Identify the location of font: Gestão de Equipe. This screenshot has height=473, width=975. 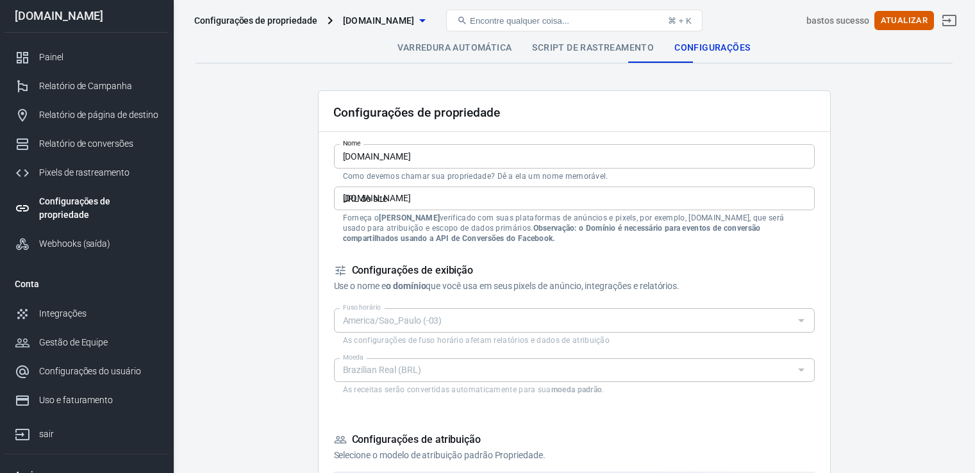
(73, 342).